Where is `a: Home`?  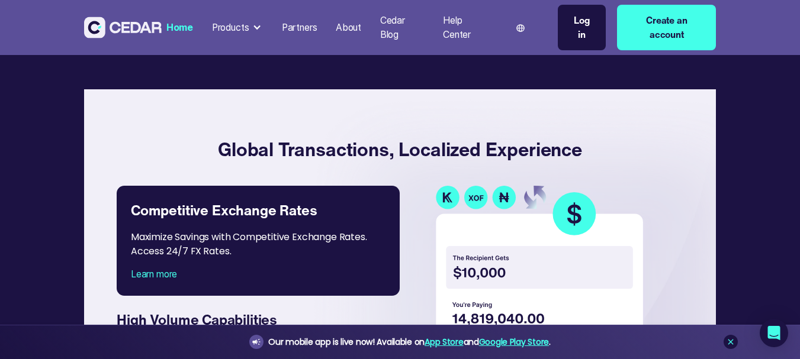
a: Home is located at coordinates (179, 28).